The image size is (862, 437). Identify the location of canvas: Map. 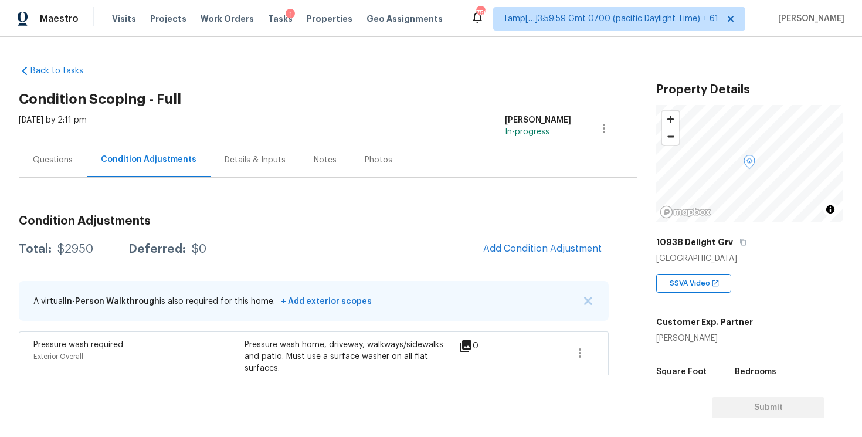
(749, 164).